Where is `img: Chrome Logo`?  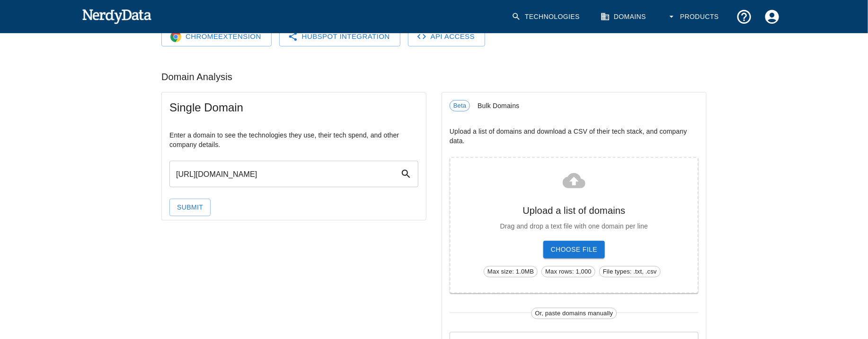 img: Chrome Logo is located at coordinates (175, 37).